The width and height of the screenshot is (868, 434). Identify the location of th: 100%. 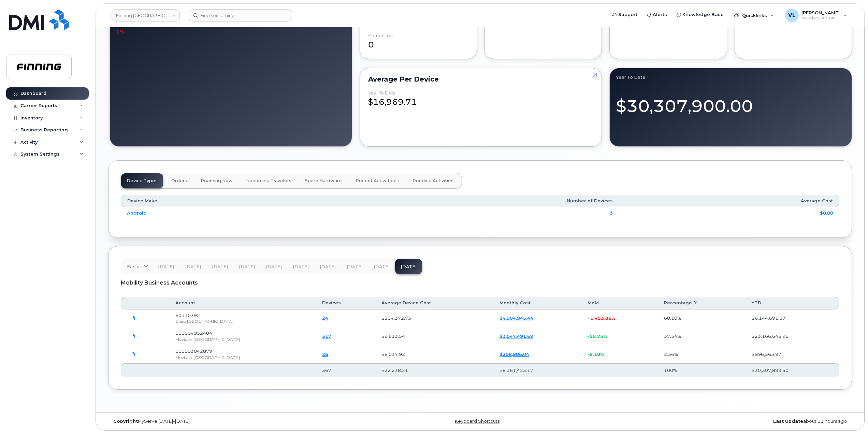
(702, 370).